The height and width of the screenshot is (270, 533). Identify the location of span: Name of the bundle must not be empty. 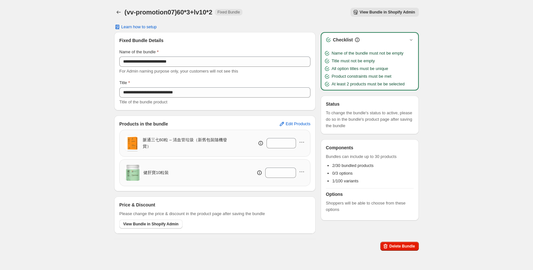
(367, 53).